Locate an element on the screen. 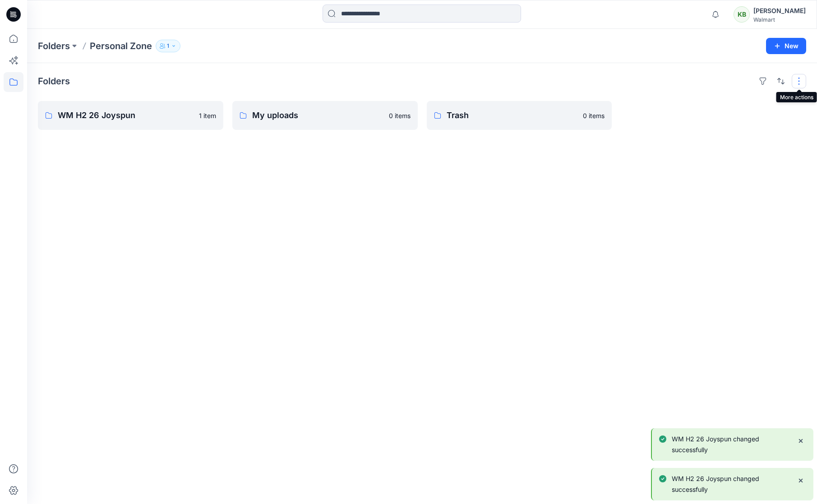 This screenshot has height=504, width=817. button: New is located at coordinates (786, 46).